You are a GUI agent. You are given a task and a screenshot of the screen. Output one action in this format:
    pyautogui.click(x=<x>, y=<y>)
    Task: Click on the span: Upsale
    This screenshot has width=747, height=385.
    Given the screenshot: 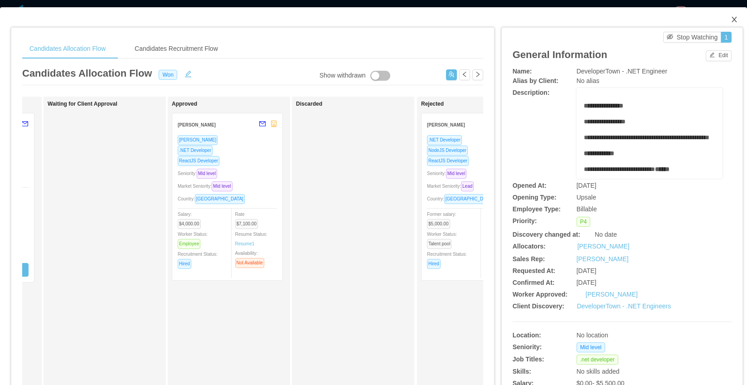 What is the action you would take?
    pyautogui.click(x=587, y=197)
    